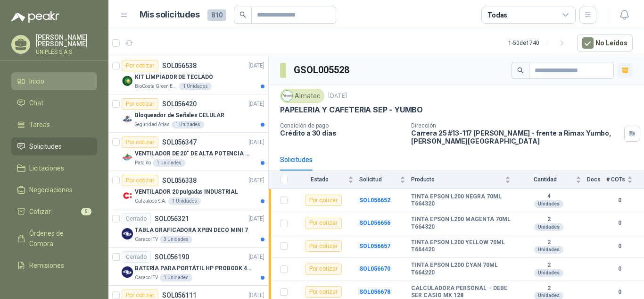 This screenshot has height=299, width=644. Describe the element at coordinates (54, 168) in the screenshot. I see `a: Licitaciones` at that location.